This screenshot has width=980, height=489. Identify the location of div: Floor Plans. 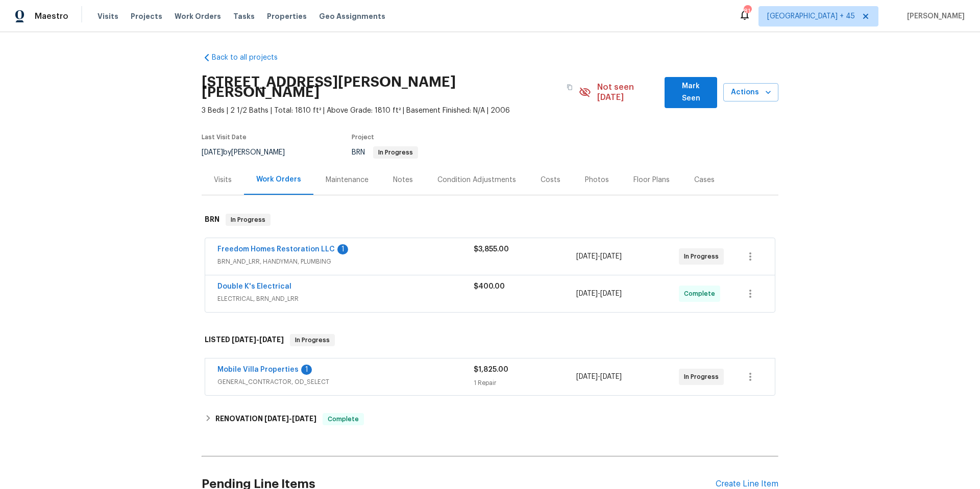
(651, 180).